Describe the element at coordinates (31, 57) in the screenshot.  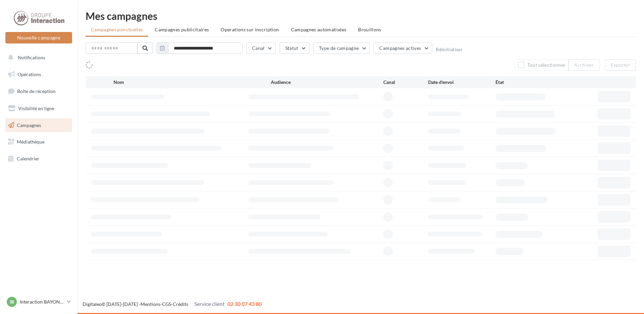
I see `span: Notifications` at that location.